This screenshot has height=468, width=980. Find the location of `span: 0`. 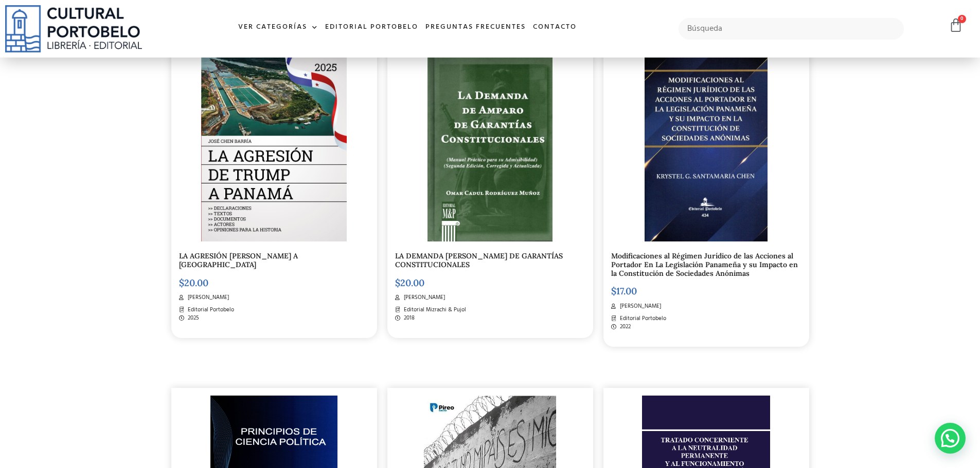

span: 0 is located at coordinates (962, 19).